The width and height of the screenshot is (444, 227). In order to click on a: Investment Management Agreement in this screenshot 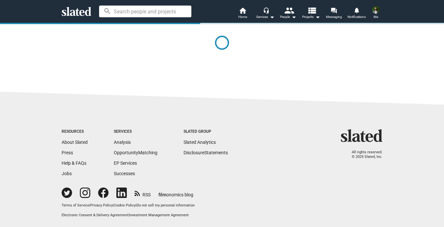, I will do `click(159, 215)`.